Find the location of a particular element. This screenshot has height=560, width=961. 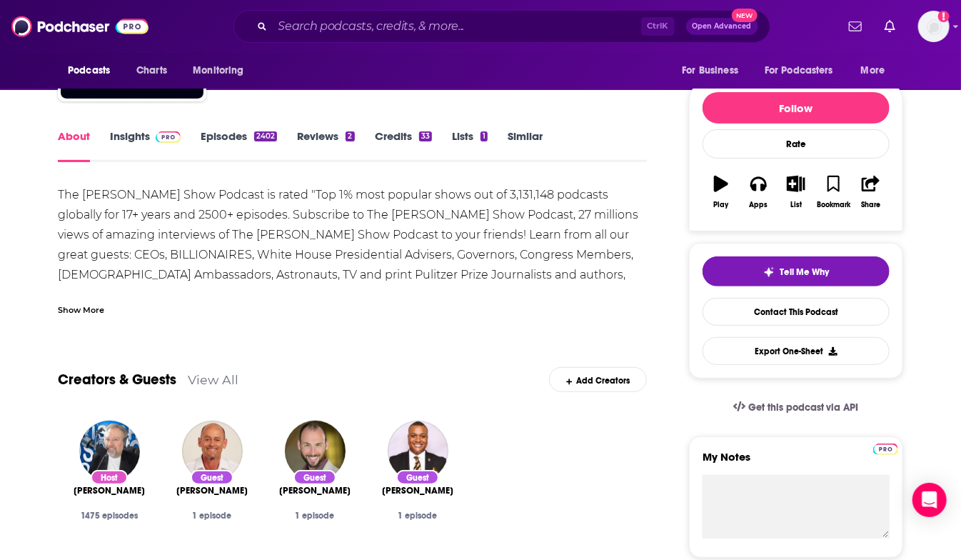

div: Share is located at coordinates (870, 205).